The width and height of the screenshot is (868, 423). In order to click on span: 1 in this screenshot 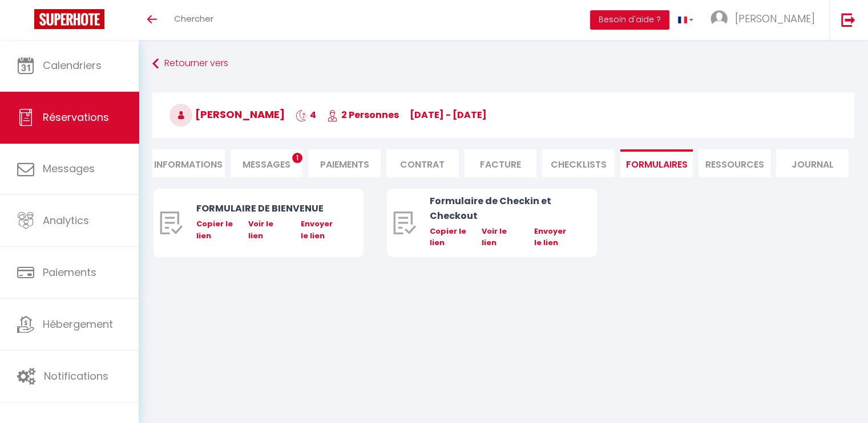, I will do `click(297, 158)`.